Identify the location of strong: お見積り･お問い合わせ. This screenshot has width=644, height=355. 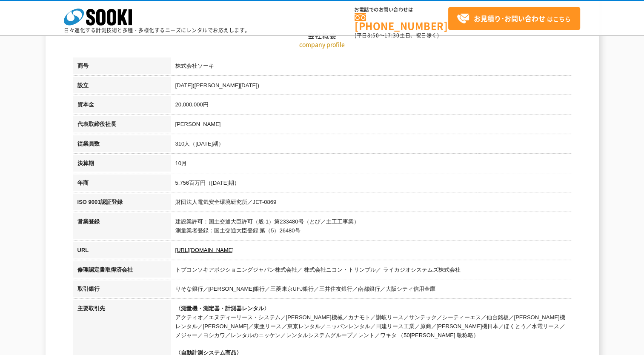
(509, 18).